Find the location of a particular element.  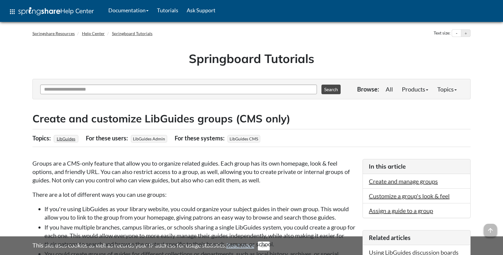

a: Help Center is located at coordinates (93, 33).